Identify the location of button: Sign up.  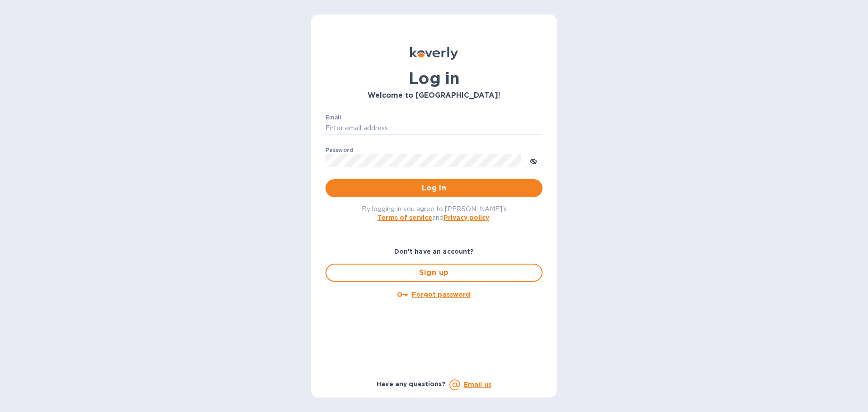
(434, 273).